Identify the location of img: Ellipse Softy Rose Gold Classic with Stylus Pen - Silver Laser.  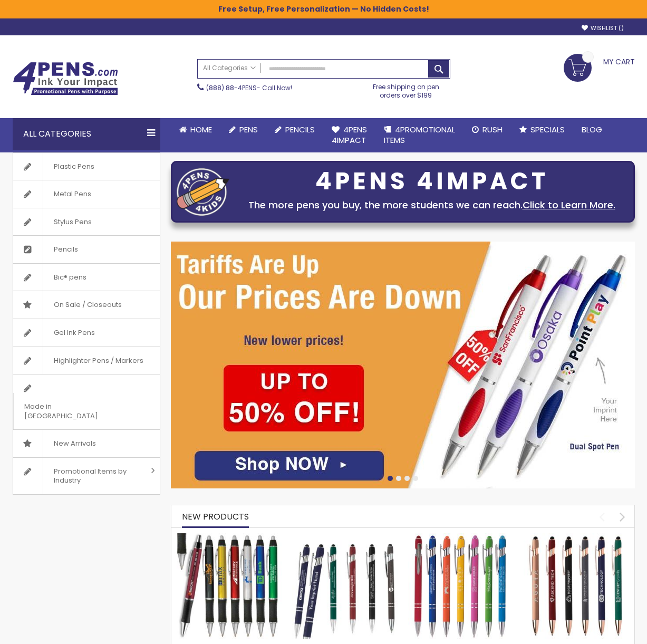
(577, 586).